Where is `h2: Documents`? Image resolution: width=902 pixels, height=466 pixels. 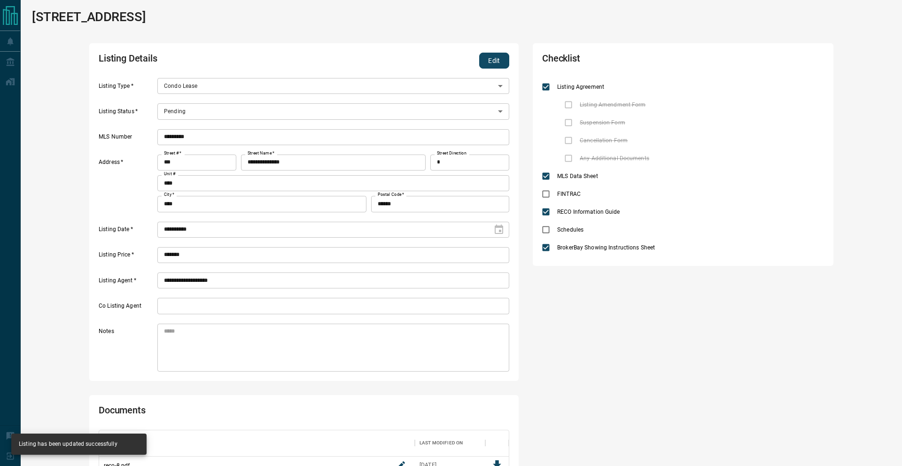 h2: Documents is located at coordinates (222, 412).